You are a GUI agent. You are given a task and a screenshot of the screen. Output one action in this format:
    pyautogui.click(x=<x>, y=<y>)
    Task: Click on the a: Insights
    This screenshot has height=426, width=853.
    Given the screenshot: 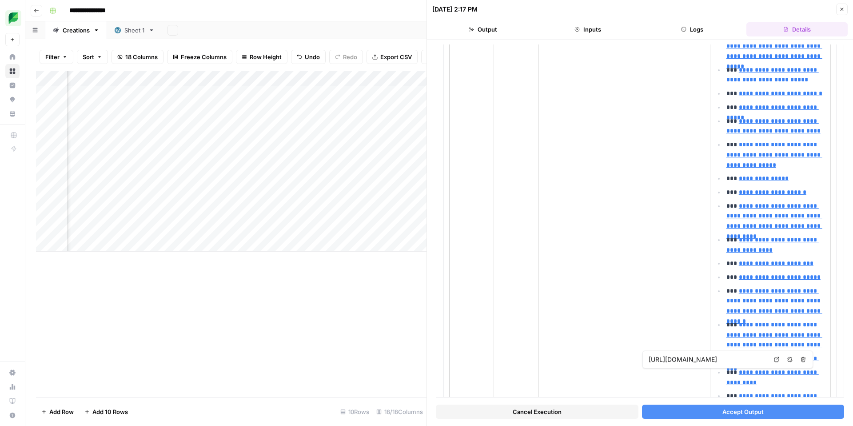 What is the action you would take?
    pyautogui.click(x=12, y=85)
    